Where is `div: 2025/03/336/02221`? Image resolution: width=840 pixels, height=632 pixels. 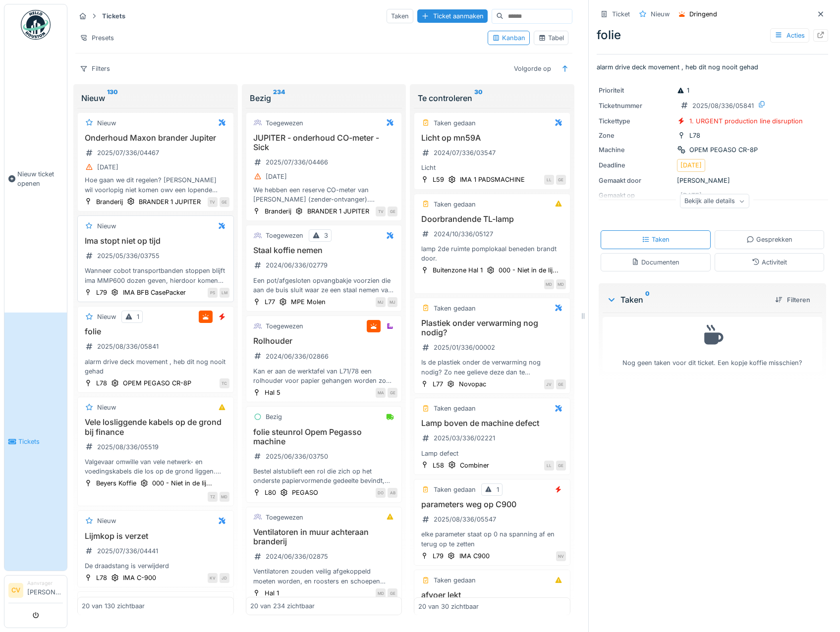 div: 2025/03/336/02221 is located at coordinates (464, 437).